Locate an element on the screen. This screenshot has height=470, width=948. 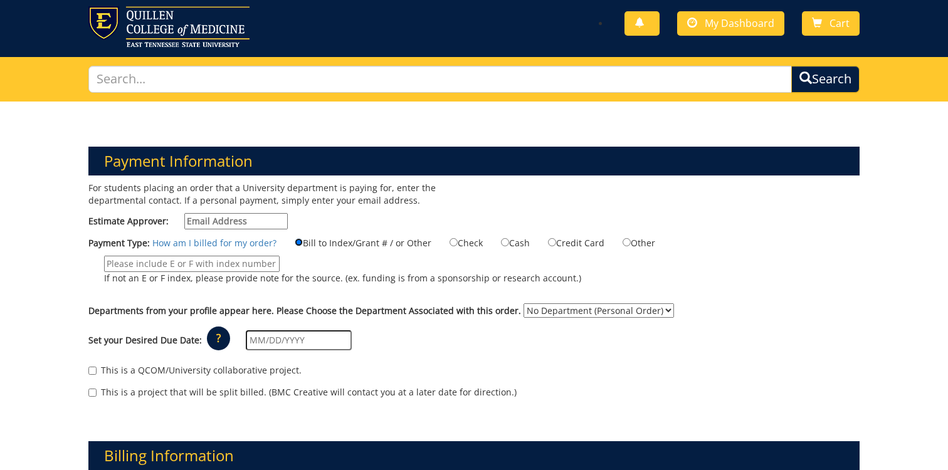
button: Search is located at coordinates (825, 79).